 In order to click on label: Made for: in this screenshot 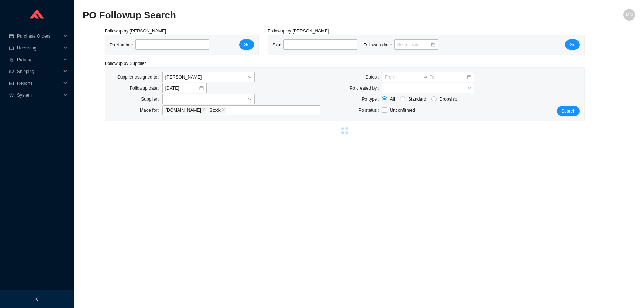, I will do `click(151, 110)`.